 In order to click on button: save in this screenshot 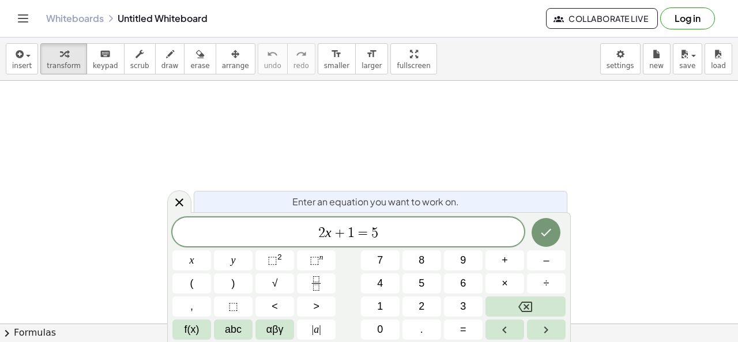, I will do `click(687, 59)`.